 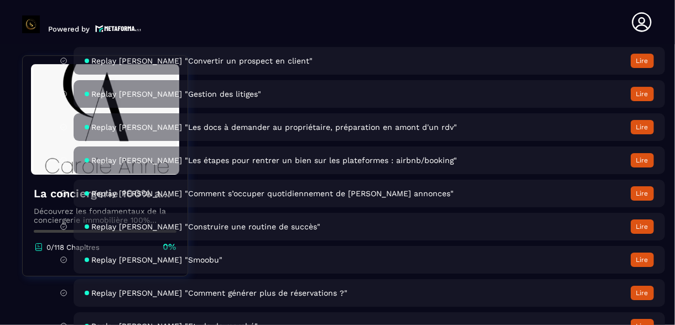 What do you see at coordinates (169, 247) in the screenshot?
I see `p: 0%` at bounding box center [169, 247].